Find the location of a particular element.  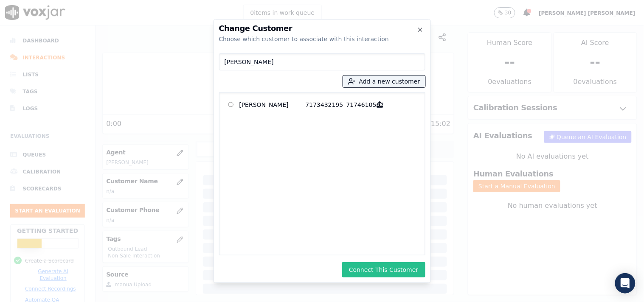

button: Connect This Customer is located at coordinates (384, 270).